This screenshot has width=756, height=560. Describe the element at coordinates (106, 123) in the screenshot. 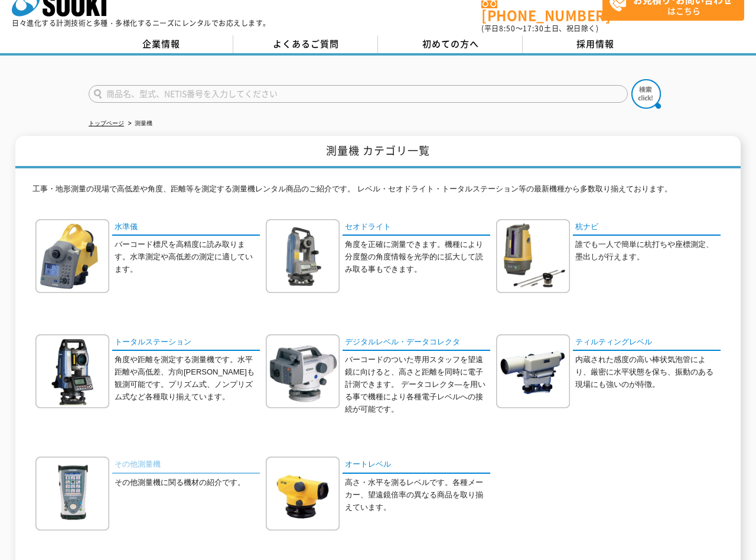

I see `a: トップページ` at that location.